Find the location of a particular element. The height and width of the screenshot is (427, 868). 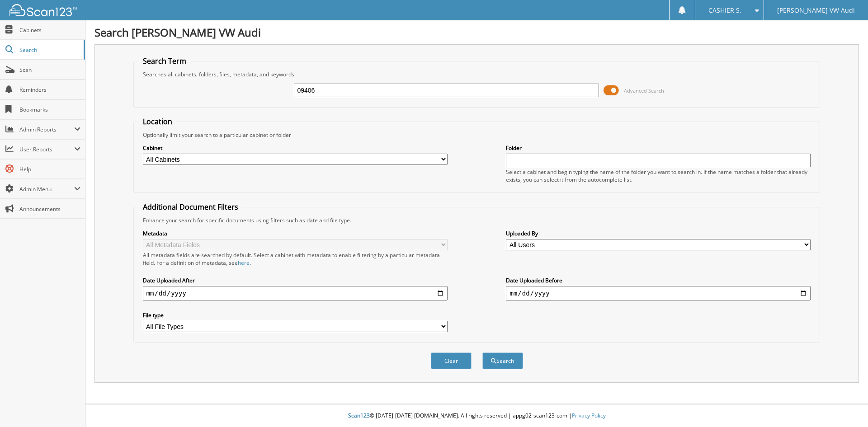

legend: Search Term is located at coordinates (164, 61).